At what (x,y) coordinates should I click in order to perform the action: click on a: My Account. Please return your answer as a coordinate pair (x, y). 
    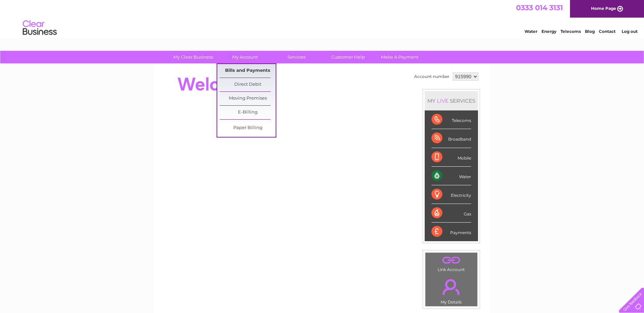
    Looking at the image, I should click on (245, 57).